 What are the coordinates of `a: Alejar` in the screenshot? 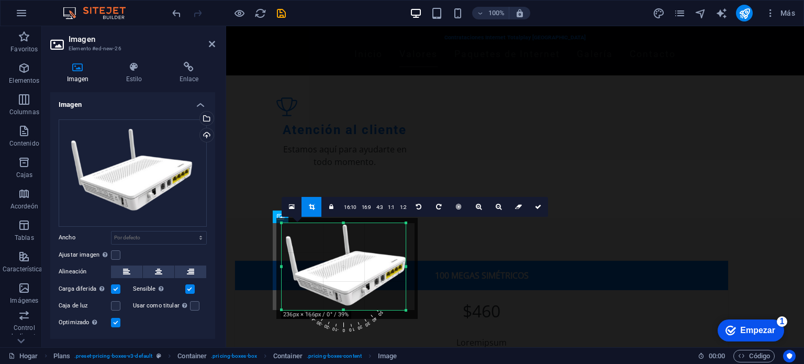 It's located at (498, 207).